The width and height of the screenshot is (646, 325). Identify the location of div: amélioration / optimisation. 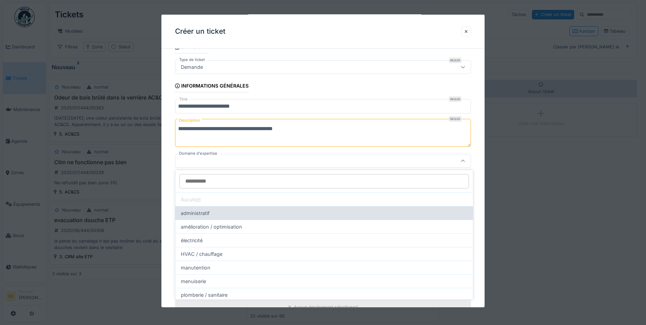
(324, 226).